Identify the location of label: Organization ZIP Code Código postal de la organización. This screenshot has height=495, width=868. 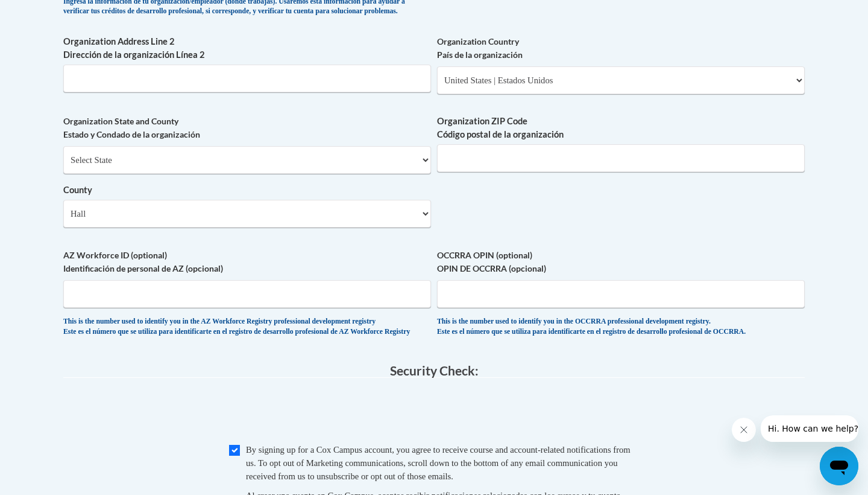
(621, 127).